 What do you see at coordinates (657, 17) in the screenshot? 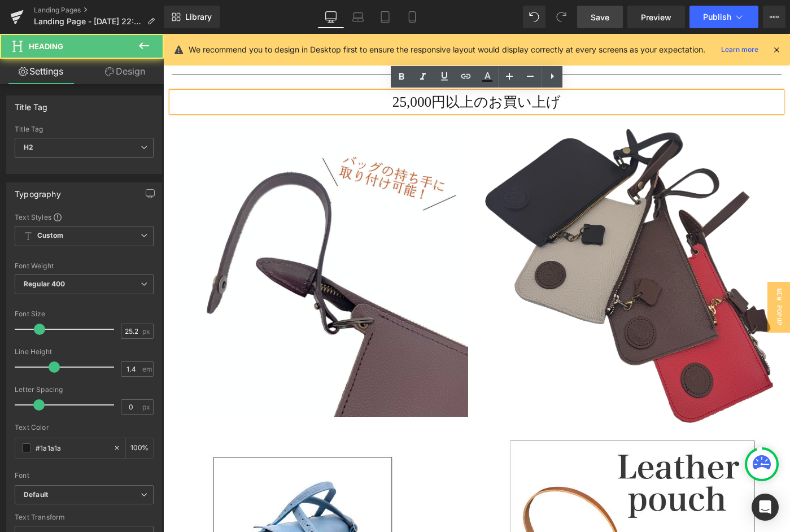
I see `a: Preview` at bounding box center [657, 17].